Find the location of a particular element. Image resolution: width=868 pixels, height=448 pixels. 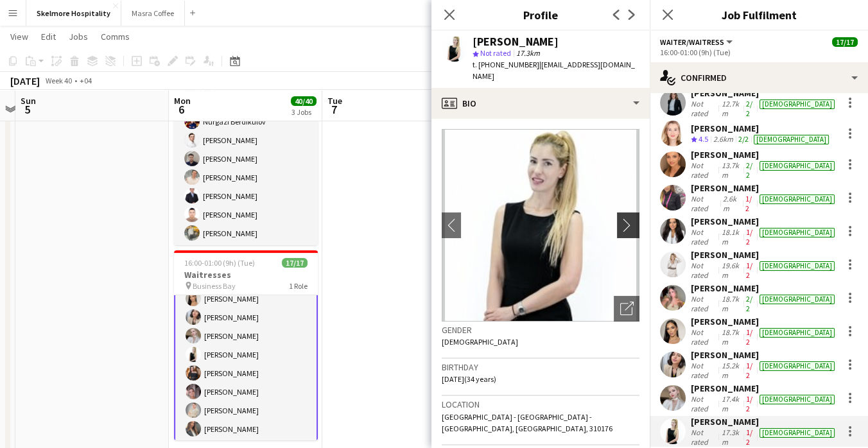

div: 3 Jobs is located at coordinates (304, 112).